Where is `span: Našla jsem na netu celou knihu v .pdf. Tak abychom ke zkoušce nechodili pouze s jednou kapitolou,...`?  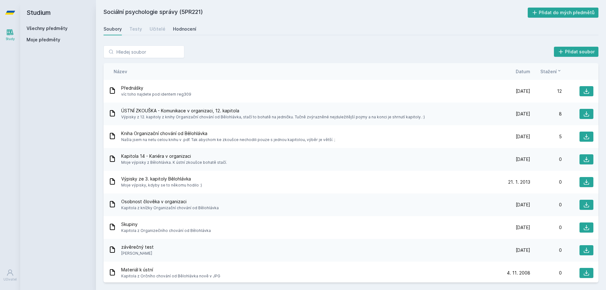
span: Našla jsem na netu celou knihu v .pdf. Tak abychom ke zkoušce nechodili pouze s jednou kapitolou,... is located at coordinates (228, 140).